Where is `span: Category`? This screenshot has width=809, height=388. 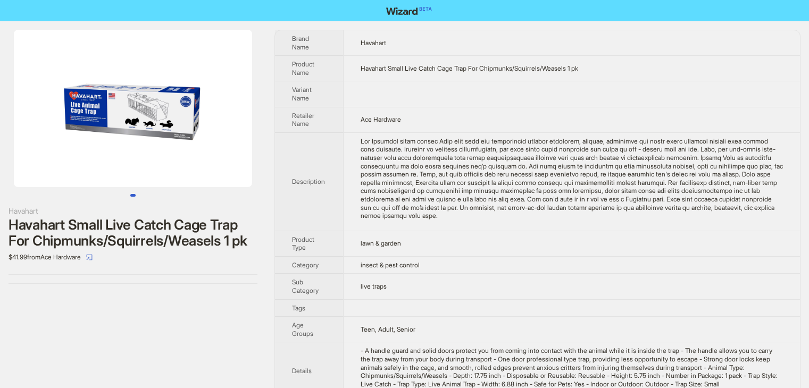 span: Category is located at coordinates (305, 265).